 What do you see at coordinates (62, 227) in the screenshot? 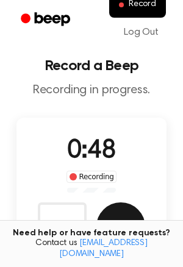
I see `button: Delete Audio Record` at bounding box center [62, 227].